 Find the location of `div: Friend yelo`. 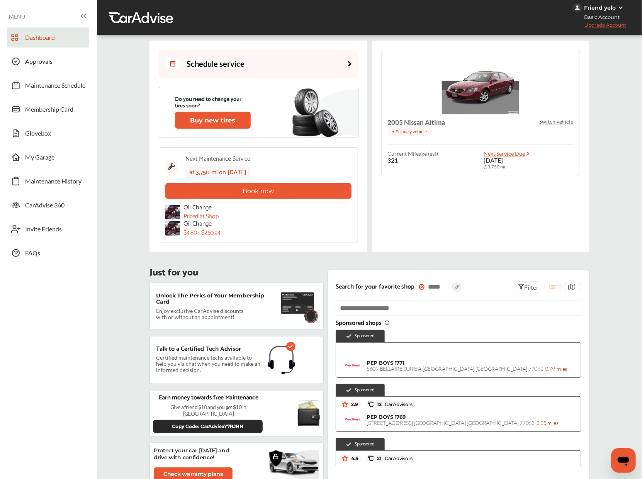

div: Friend yelo is located at coordinates (600, 8).